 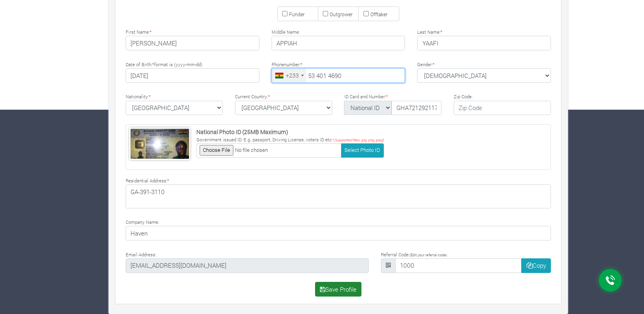 What do you see at coordinates (252, 97) in the screenshot?
I see `label: Current Country:` at bounding box center [252, 97].